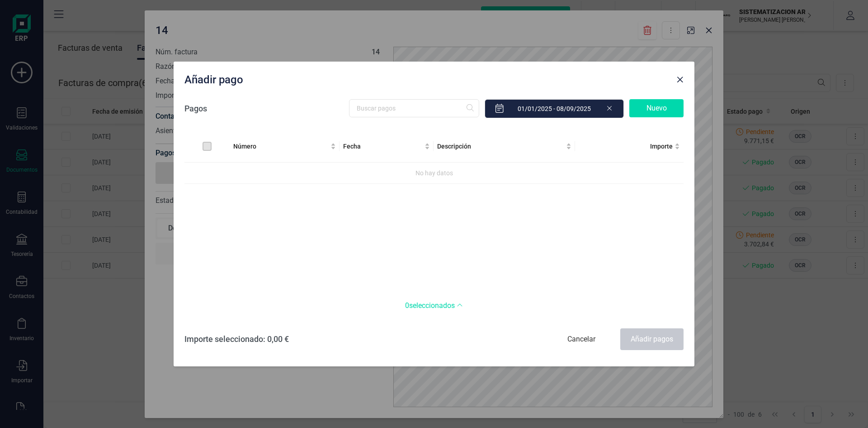 The width and height of the screenshot is (868, 428). What do you see at coordinates (434, 304) in the screenshot?
I see `div: Ver los seleccionados` at bounding box center [434, 304].